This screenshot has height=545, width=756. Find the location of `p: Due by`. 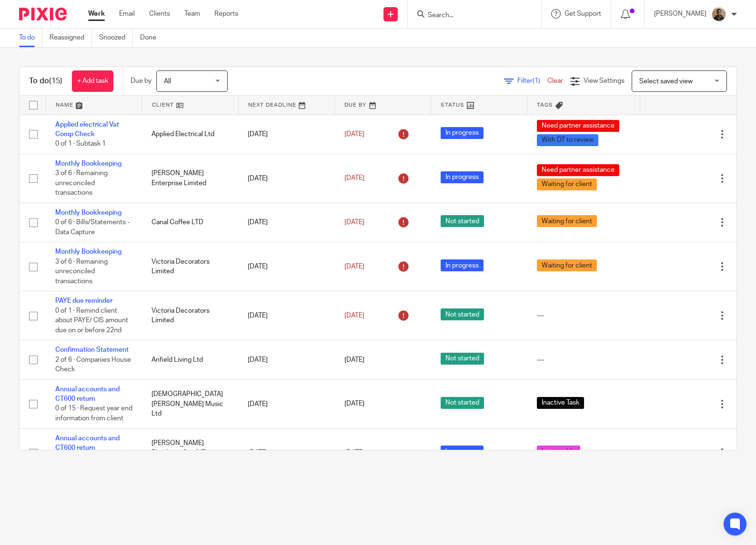

p: Due by is located at coordinates (141, 81).